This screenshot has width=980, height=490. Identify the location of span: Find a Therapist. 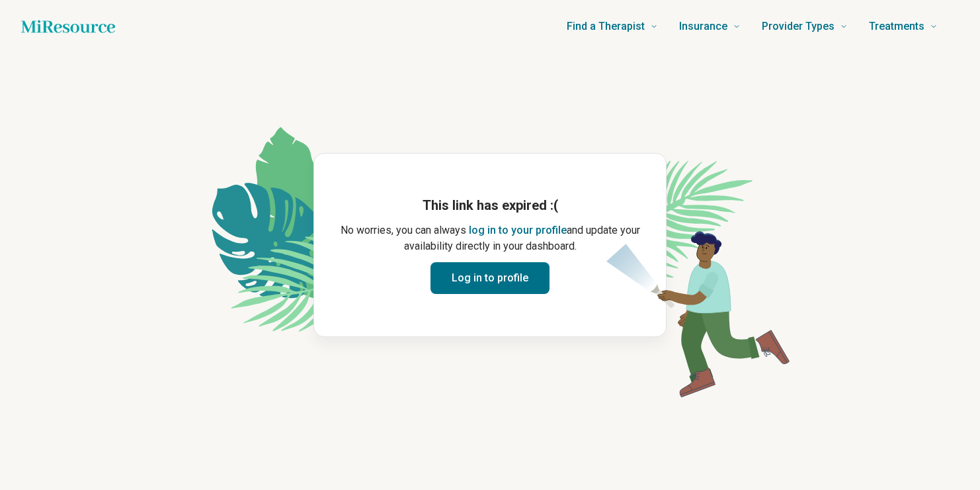
(606, 26).